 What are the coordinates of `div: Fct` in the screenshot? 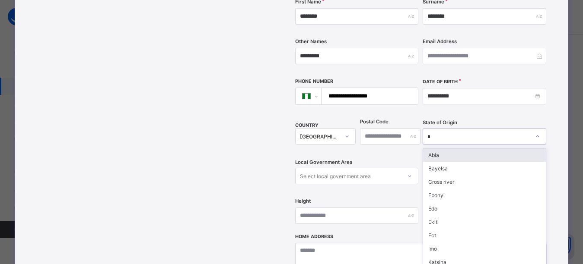 It's located at (484, 235).